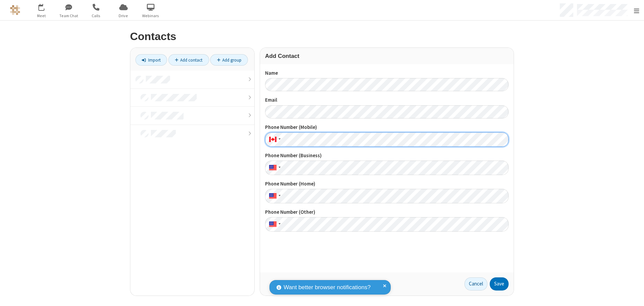  Describe the element at coordinates (327, 287) in the screenshot. I see `span: Want better browser notifications?` at that location.